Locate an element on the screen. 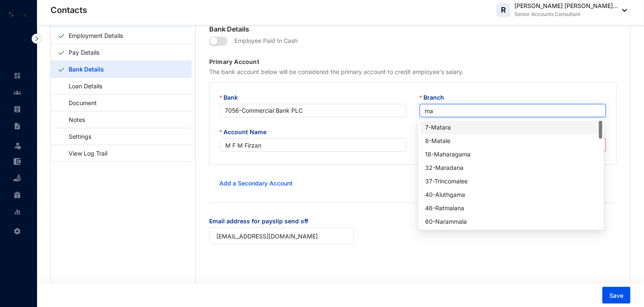  img: logo is located at coordinates (18, 13).